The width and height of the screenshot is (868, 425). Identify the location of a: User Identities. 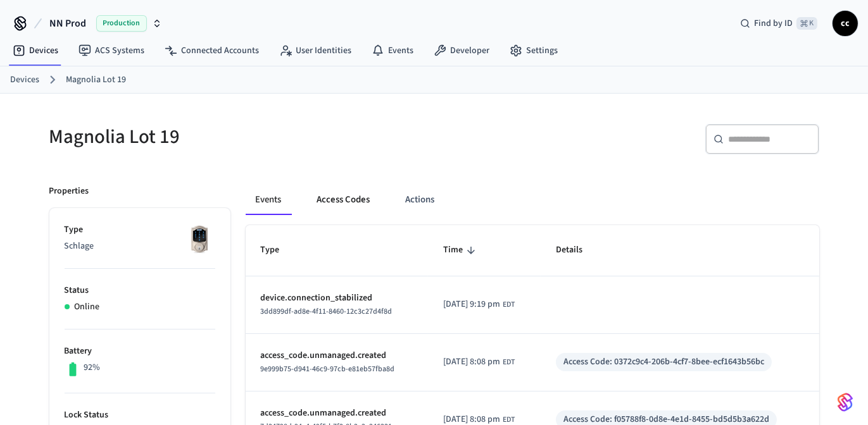
(315, 51).